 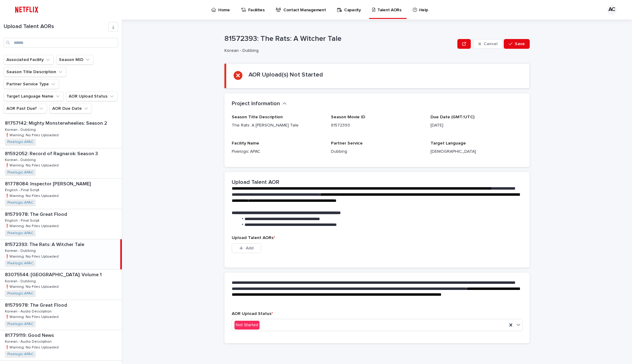 What do you see at coordinates (249, 248) in the screenshot?
I see `span: Add` at bounding box center [249, 248].